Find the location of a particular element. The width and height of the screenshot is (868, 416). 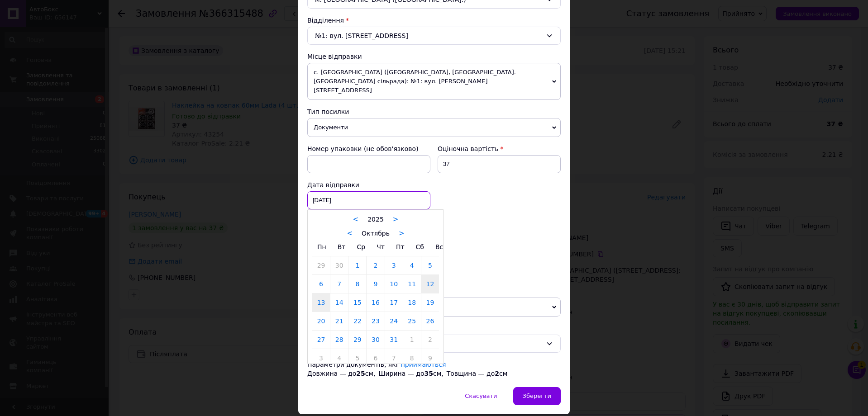

a: 17 is located at coordinates (394, 302).